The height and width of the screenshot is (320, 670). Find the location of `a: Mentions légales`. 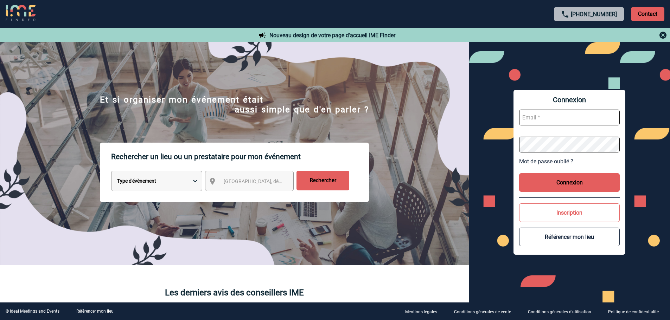

a: Mentions légales is located at coordinates (424, 311).